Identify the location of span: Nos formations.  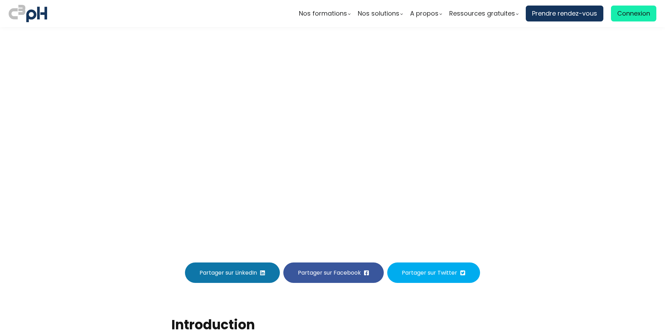
(323, 14).